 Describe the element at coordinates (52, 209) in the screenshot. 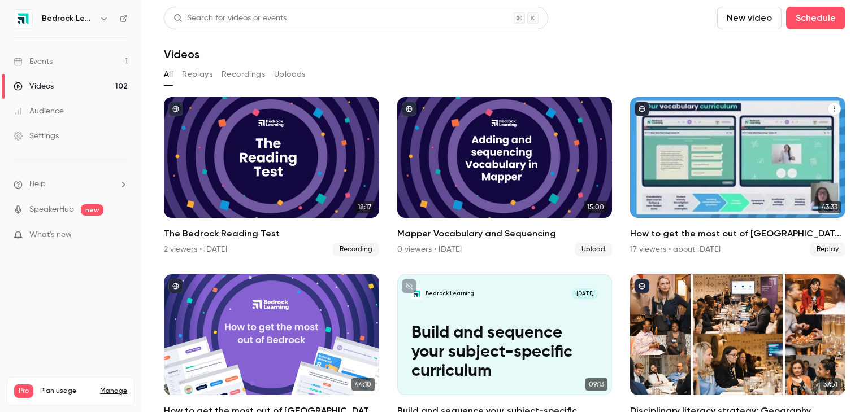

I see `a: SpeakerHub` at that location.